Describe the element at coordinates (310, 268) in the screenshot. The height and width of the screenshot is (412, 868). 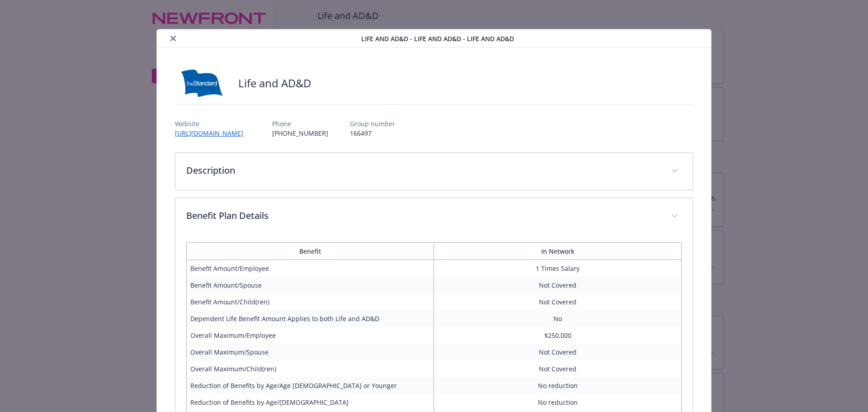
I see `td: Benefit Amount/Employee` at that location.